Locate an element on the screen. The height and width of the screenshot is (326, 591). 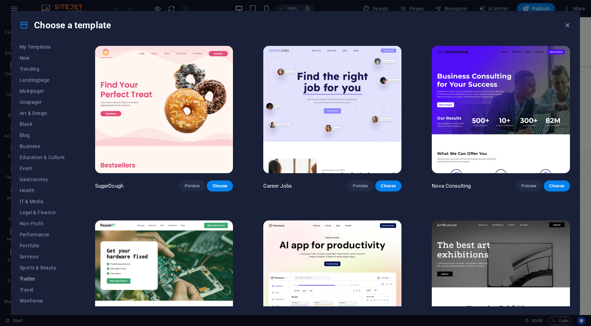
span: Services is located at coordinates (42, 256).